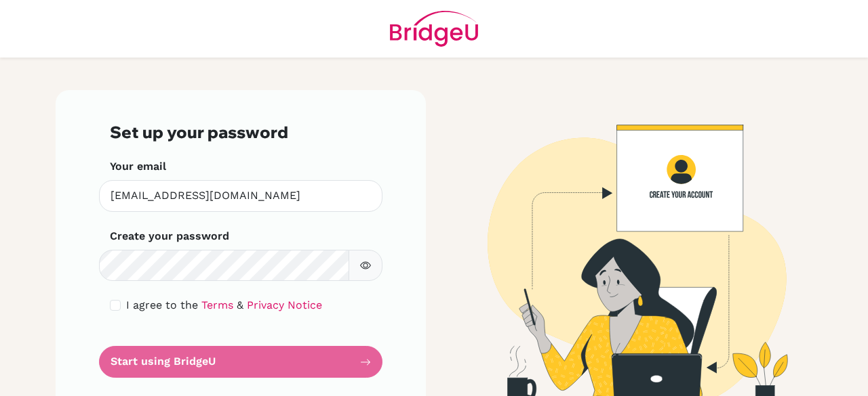 The width and height of the screenshot is (868, 396). I want to click on label: Your email, so click(137, 167).